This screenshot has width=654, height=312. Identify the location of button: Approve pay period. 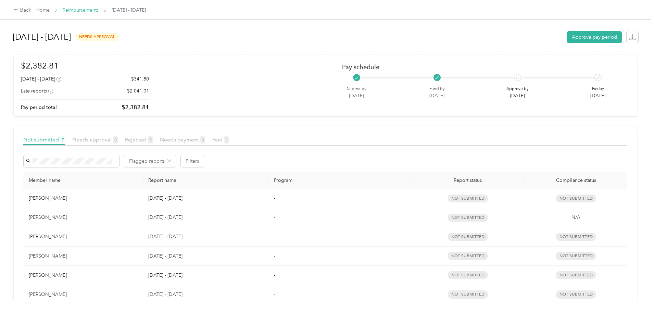
(594, 37).